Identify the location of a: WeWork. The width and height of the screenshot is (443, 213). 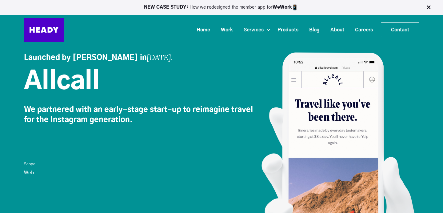
(282, 7).